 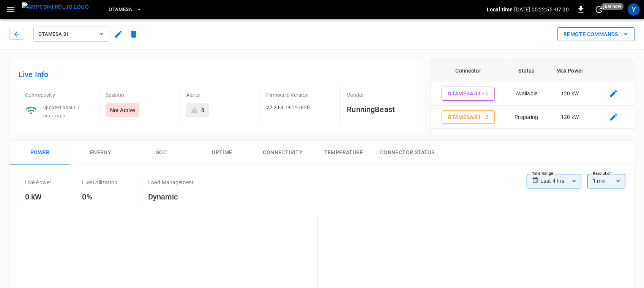 I want to click on button: OtaMesa, so click(x=125, y=9).